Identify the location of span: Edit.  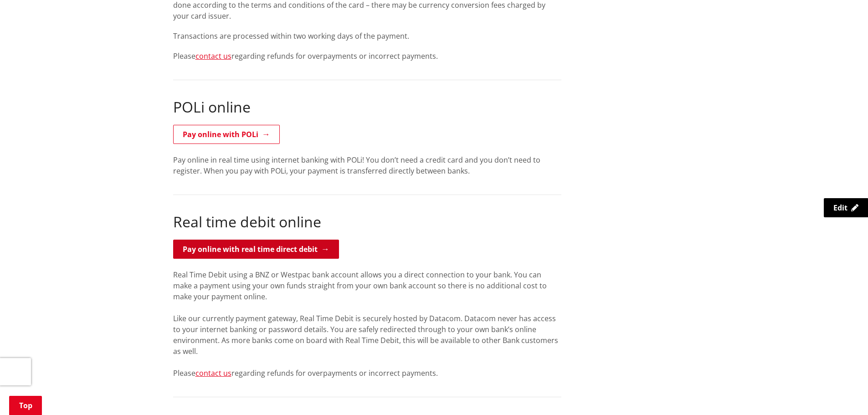
(840, 208).